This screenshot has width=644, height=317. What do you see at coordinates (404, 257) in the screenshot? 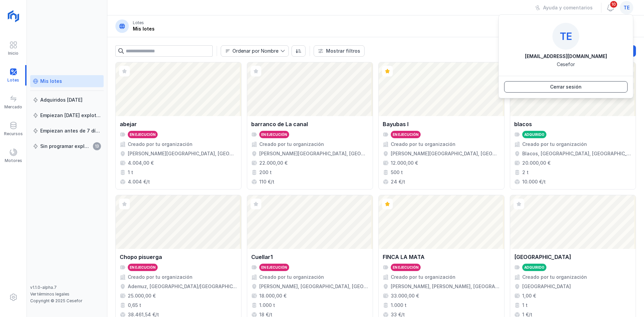
I see `div: FINCA LA MATA` at bounding box center [404, 257].